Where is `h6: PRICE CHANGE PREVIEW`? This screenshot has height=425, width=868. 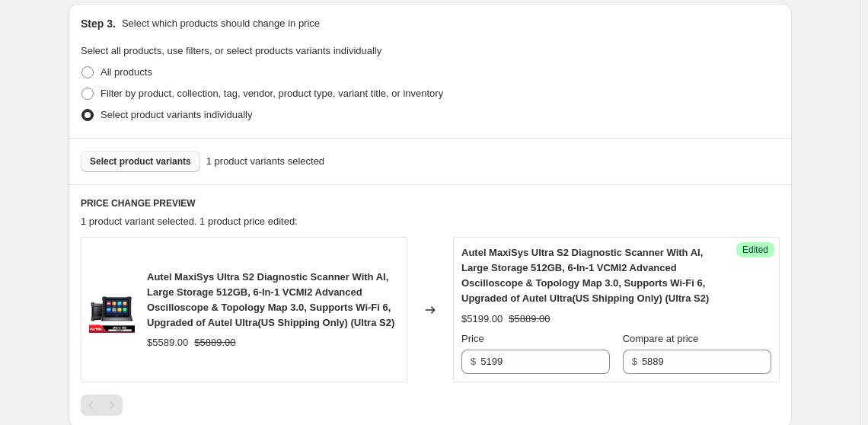
h6: PRICE CHANGE PREVIEW is located at coordinates (431, 203).